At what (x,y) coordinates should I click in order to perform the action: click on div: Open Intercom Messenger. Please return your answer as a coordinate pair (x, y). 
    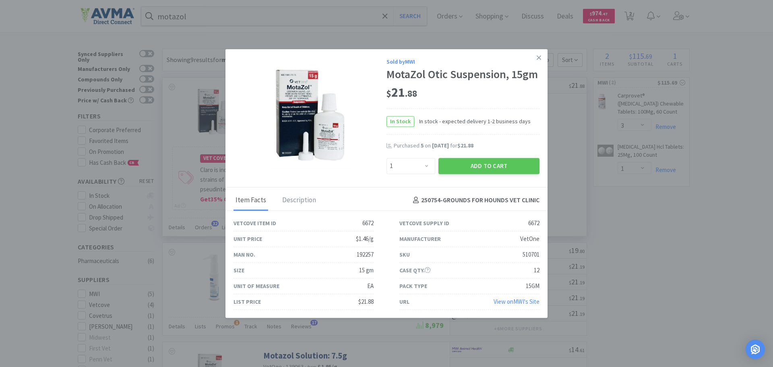
    Looking at the image, I should click on (755, 349).